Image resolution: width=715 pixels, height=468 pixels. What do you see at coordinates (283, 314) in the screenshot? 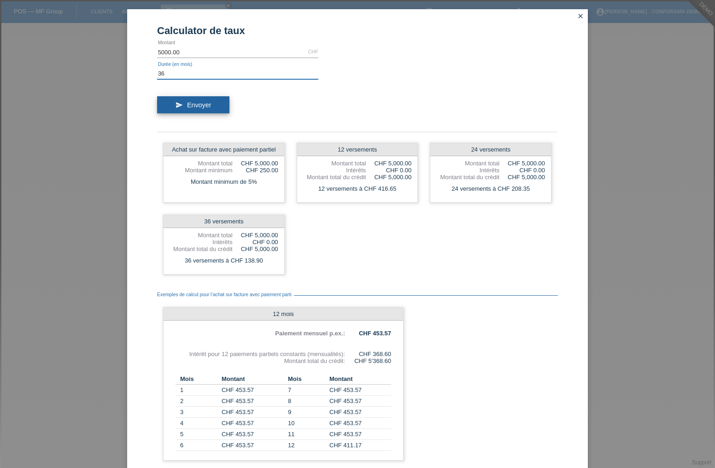
I see `div: 12 mois` at bounding box center [283, 314].